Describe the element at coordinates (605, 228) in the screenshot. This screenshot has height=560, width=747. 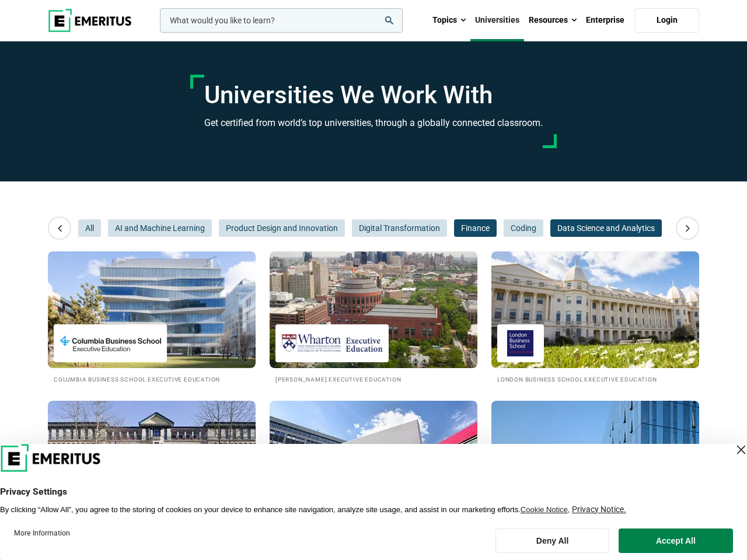
I see `span: Data Science and Analytics` at that location.